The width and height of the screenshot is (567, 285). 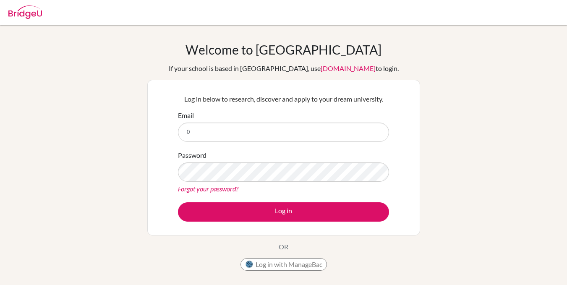 What do you see at coordinates (283, 212) in the screenshot?
I see `button: Log in` at bounding box center [283, 212].